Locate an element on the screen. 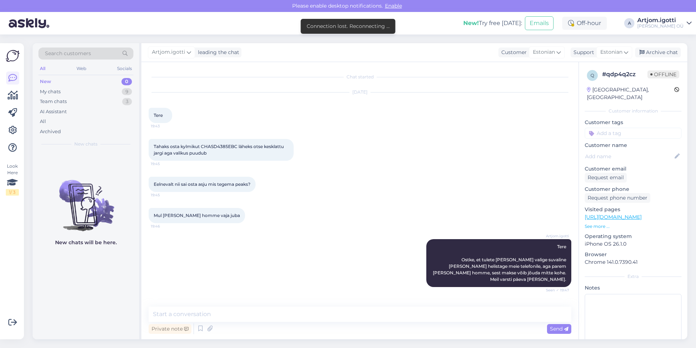 The height and width of the screenshot is (348, 696). span: Send is located at coordinates (559, 328).